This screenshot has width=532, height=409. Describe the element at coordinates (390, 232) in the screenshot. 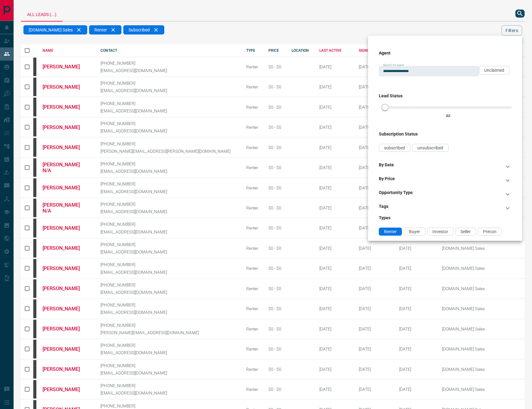

I see `div: Renter` at that location.